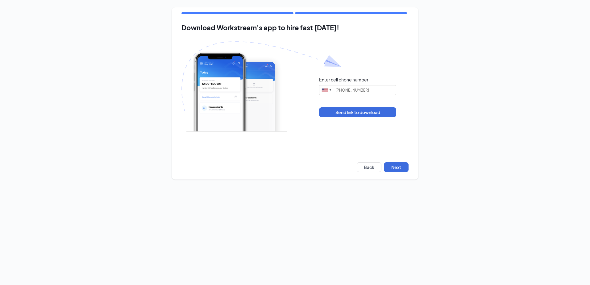 The width and height of the screenshot is (590, 285). Describe the element at coordinates (369, 167) in the screenshot. I see `button: Back` at that location.